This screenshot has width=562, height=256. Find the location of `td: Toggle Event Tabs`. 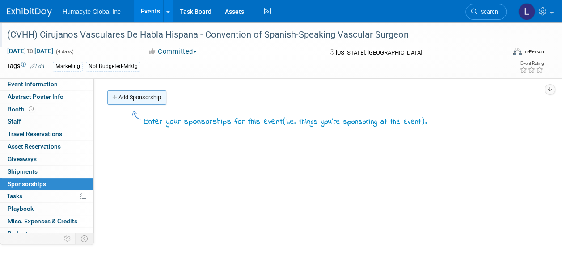

td: Toggle Event Tabs is located at coordinates (84, 238).